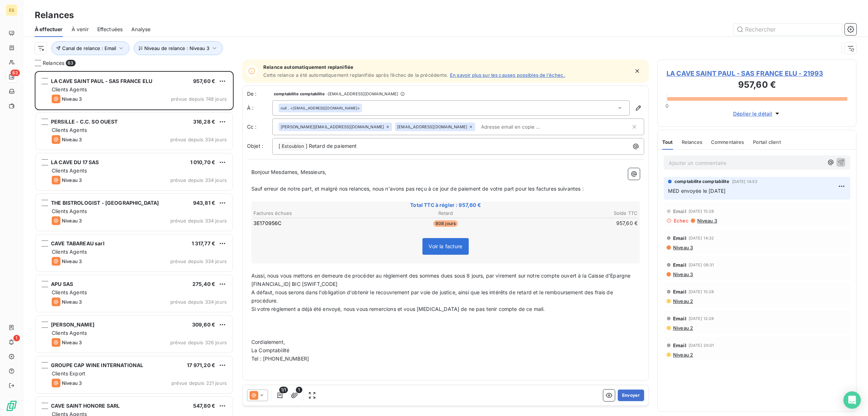  What do you see at coordinates (753, 113) in the screenshot?
I see `span: Déplier le détail` at bounding box center [753, 113].